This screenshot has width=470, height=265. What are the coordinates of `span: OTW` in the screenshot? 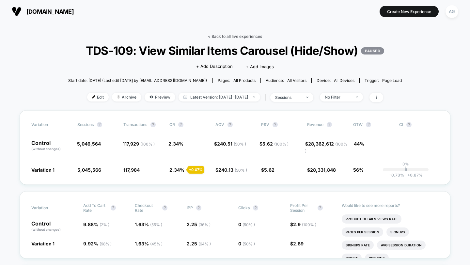 It's located at (371, 125).